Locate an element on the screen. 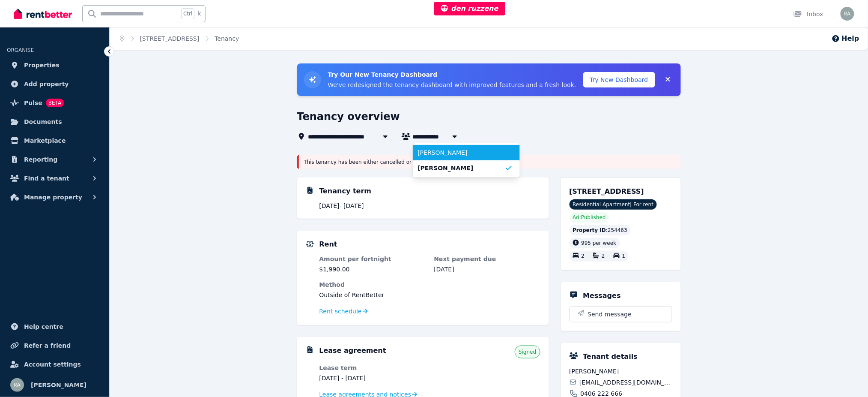 The height and width of the screenshot is (397, 868). div: Try New Tenancy Dashboard is located at coordinates (489, 80).